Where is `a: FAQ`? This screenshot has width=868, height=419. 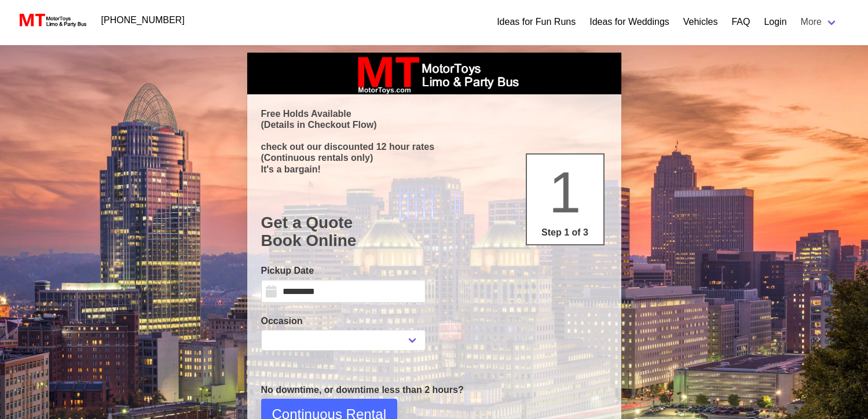 a: FAQ is located at coordinates (741, 22).